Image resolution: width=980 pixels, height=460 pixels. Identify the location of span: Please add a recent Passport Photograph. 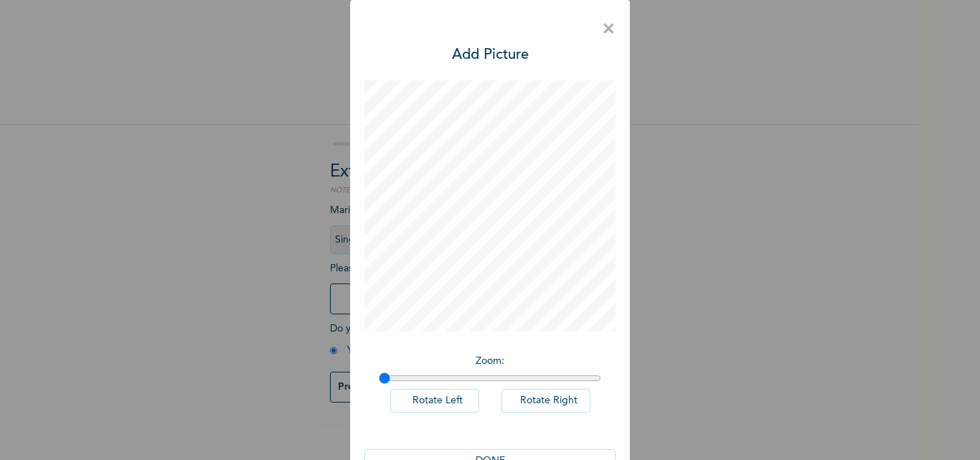
(460, 292).